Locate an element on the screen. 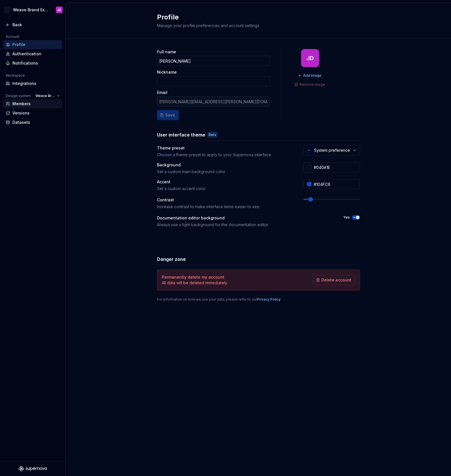 This screenshot has height=476, width=451. input: #104FC6 is located at coordinates (336, 184).